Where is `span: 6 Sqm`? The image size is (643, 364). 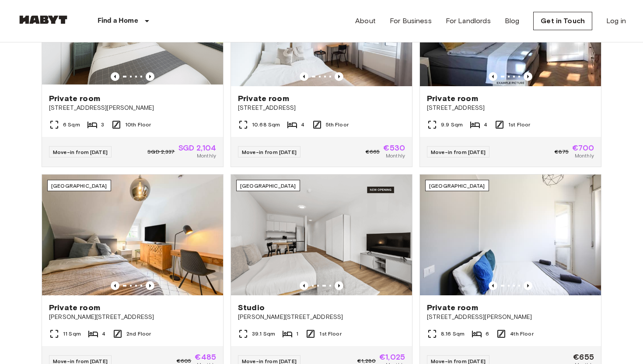
span: 6 Sqm is located at coordinates (72, 124).